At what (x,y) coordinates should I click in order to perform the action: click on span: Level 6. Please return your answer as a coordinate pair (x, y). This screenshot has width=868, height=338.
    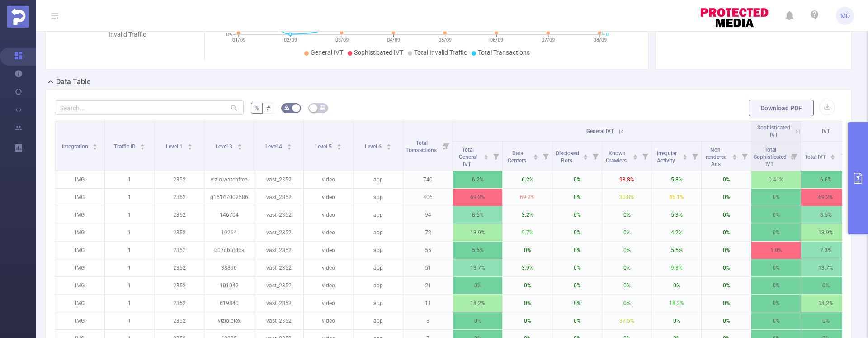
    Looking at the image, I should click on (374, 146).